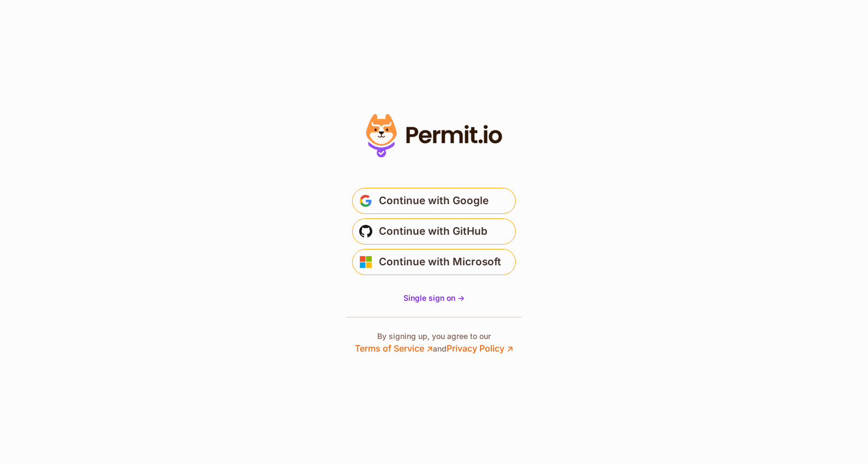 This screenshot has height=464, width=868. I want to click on span: Continue with Microsoft, so click(440, 262).